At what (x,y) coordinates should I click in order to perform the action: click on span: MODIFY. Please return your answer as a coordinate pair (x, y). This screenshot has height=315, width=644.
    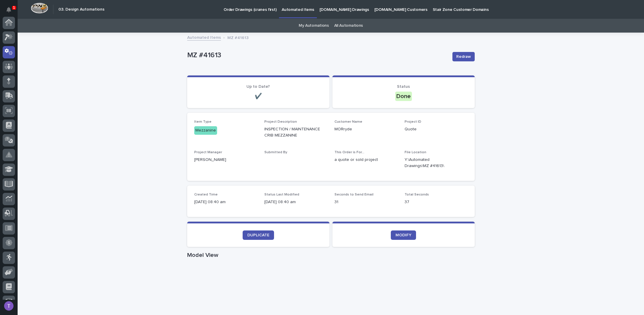
    Looking at the image, I should click on (403, 235).